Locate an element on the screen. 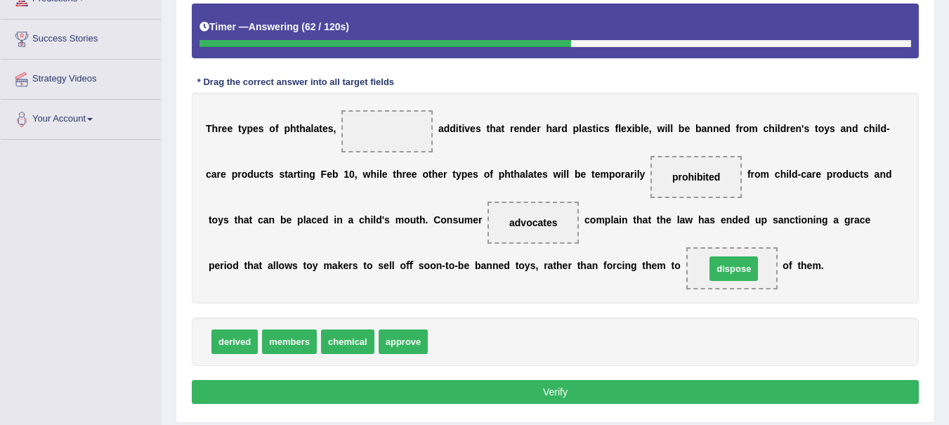 This screenshot has height=425, width=949. button: Verify is located at coordinates (555, 392).